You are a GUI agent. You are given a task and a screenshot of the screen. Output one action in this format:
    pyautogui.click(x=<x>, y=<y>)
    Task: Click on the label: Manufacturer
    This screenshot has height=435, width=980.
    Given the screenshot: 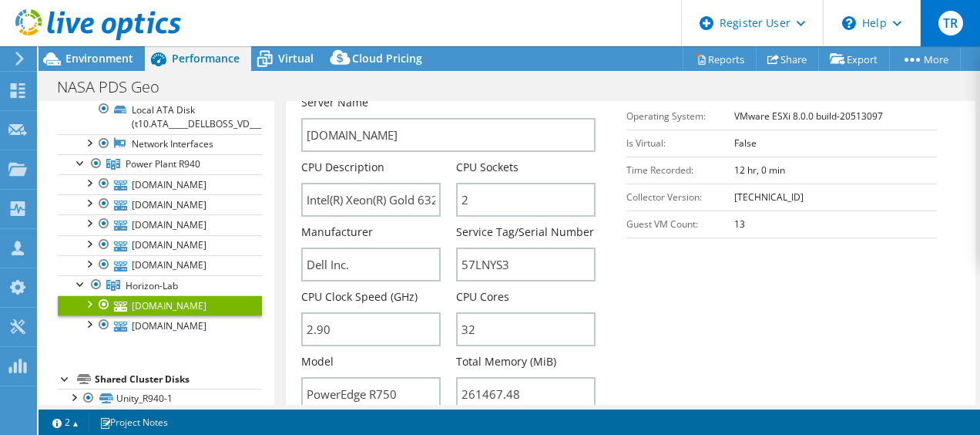 What is the action you would take?
    pyautogui.click(x=337, y=232)
    